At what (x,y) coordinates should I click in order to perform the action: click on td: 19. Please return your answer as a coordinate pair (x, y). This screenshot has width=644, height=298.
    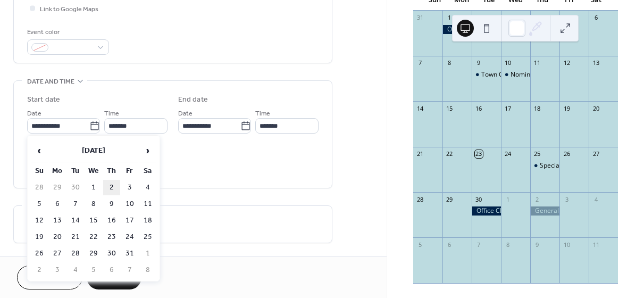
    Looking at the image, I should click on (39, 237).